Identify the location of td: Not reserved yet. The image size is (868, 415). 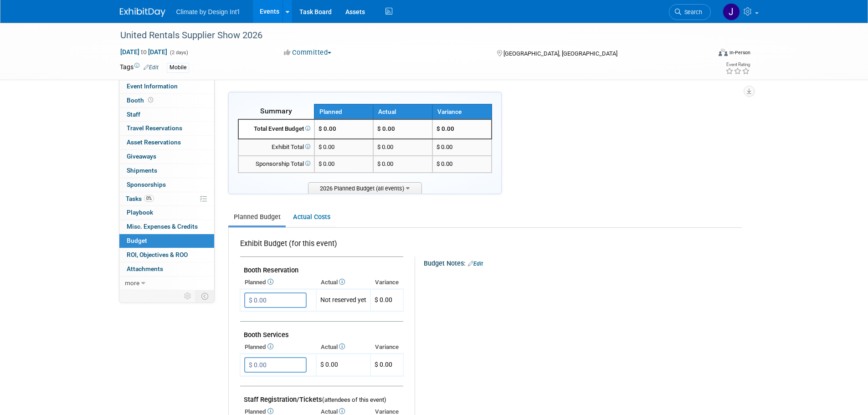
(343, 300).